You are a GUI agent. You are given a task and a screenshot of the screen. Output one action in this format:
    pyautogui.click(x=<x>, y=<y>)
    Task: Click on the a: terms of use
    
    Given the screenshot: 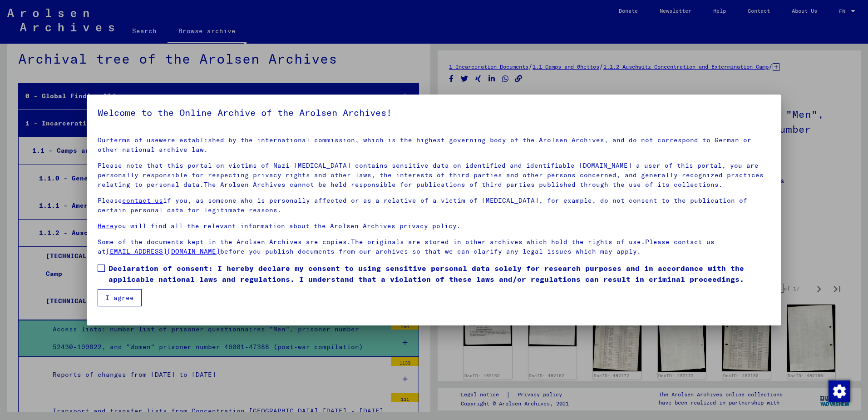 What is the action you would take?
    pyautogui.click(x=134, y=140)
    